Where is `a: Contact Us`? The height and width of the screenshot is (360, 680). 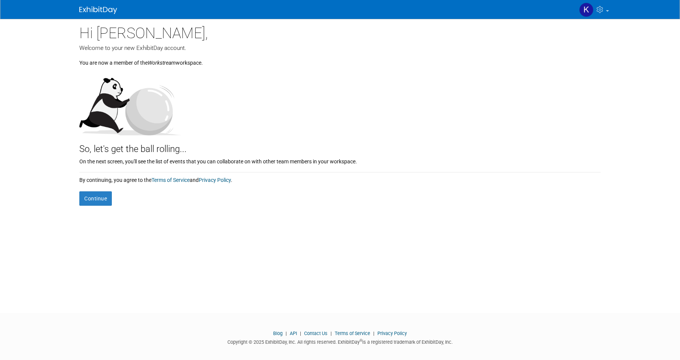 a: Contact Us is located at coordinates (316, 333).